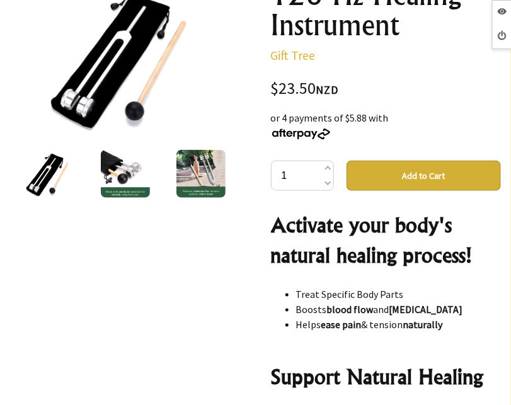 The image size is (511, 405). I want to click on div: or 4 payments of $5.88 with, so click(386, 125).